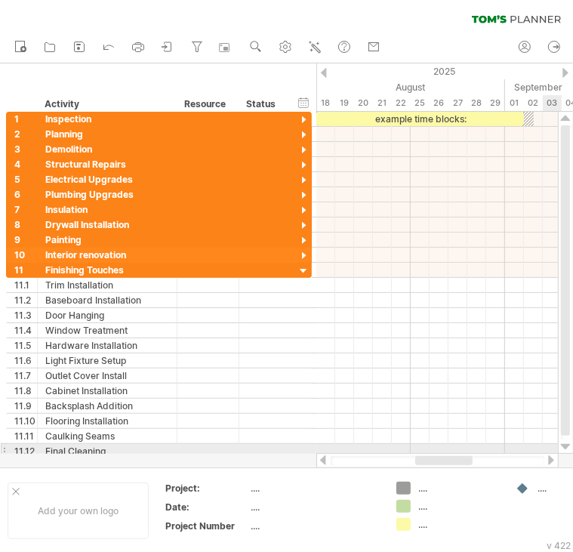  I want to click on div: Final Cleaning, so click(107, 451).